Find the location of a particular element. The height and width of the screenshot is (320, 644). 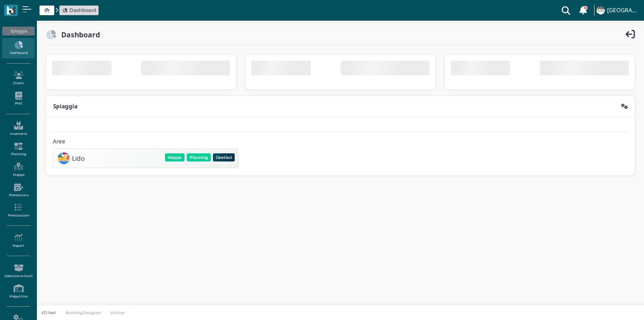

b: Spiaggia is located at coordinates (65, 106).